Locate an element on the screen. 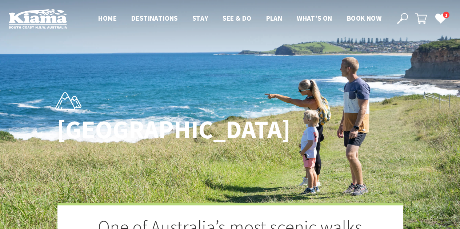 This screenshot has width=460, height=229. a: 1 is located at coordinates (440, 18).